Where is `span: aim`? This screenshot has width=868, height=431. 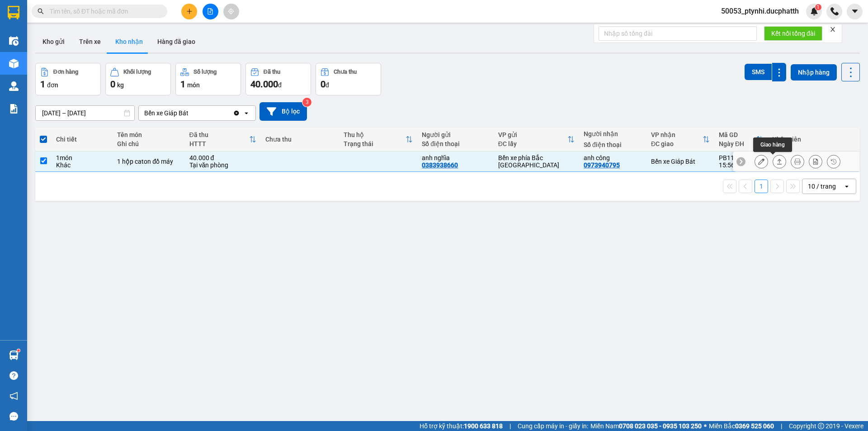
span: aim is located at coordinates (231, 11).